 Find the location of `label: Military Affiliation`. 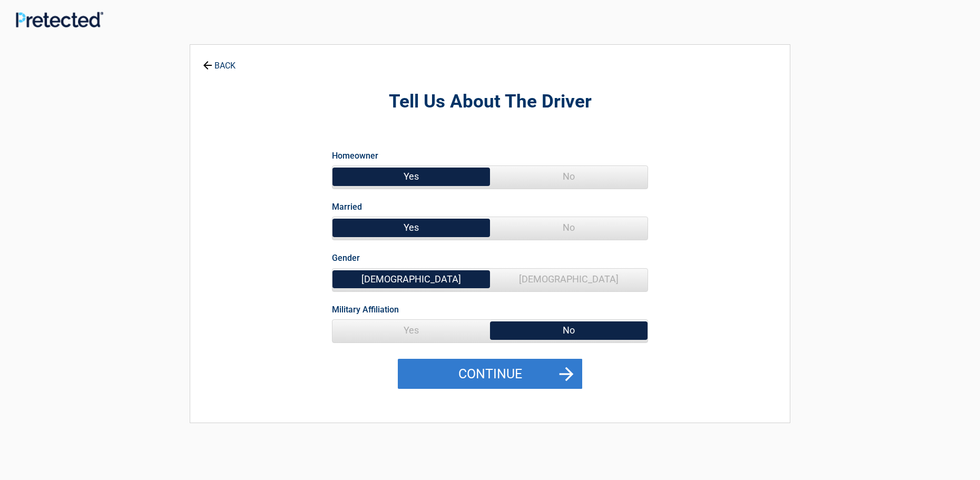

label: Military Affiliation is located at coordinates (365, 309).